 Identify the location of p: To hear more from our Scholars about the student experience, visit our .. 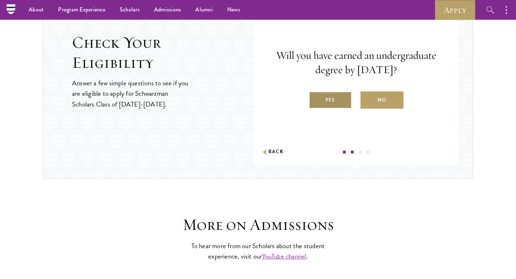
(258, 251).